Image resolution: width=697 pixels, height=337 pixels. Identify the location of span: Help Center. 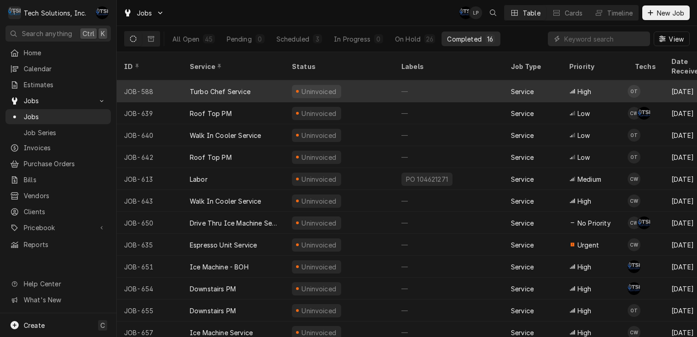
(64, 283).